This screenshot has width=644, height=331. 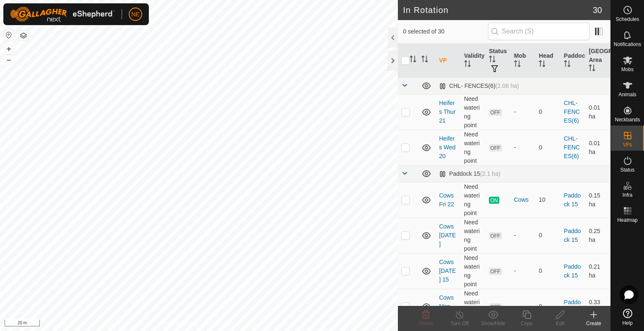 I want to click on a: Contact Us, so click(x=219, y=324).